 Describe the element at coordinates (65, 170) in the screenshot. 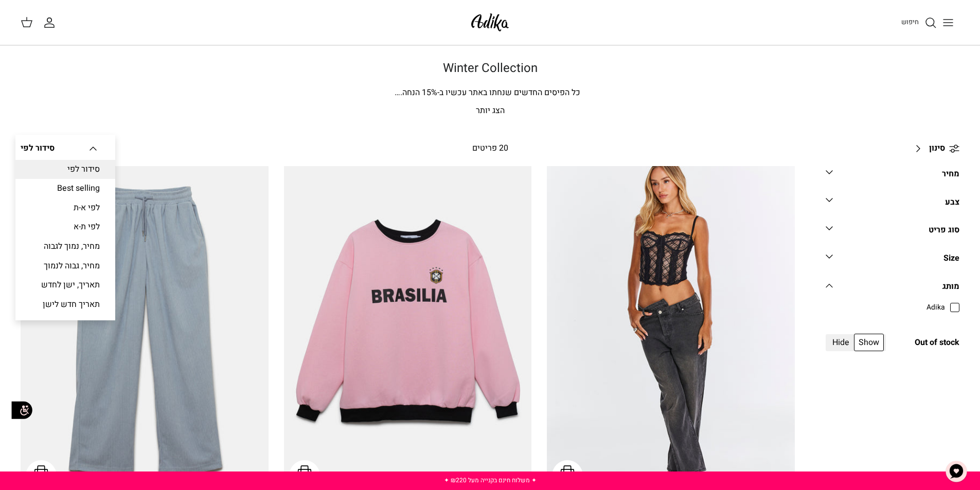

I see `a: סידור לפי` at that location.